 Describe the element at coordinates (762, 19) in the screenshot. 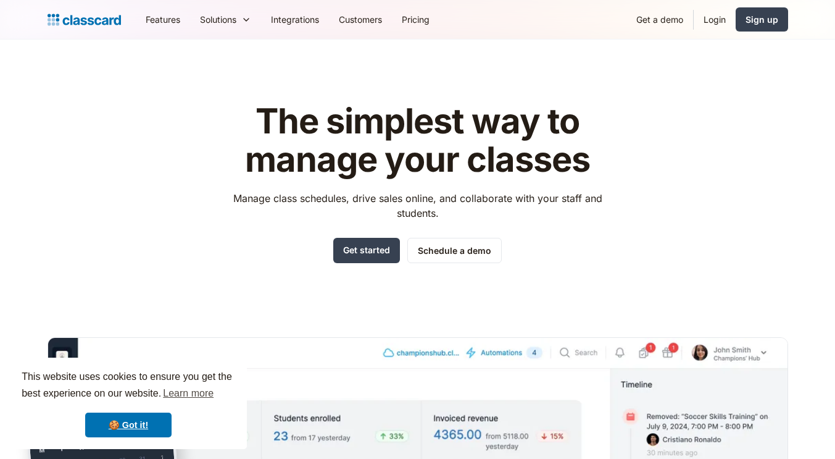

I see `a: Sign up` at that location.